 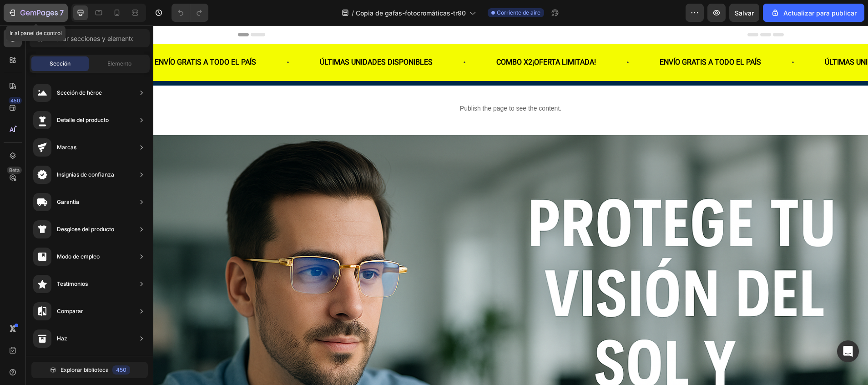 I want to click on div: Beta, so click(x=14, y=171).